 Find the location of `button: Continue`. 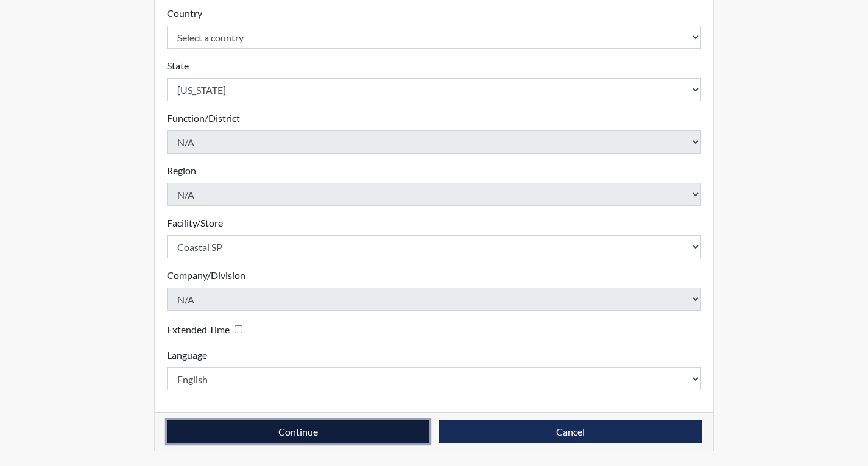

button: Continue is located at coordinates (298, 432).